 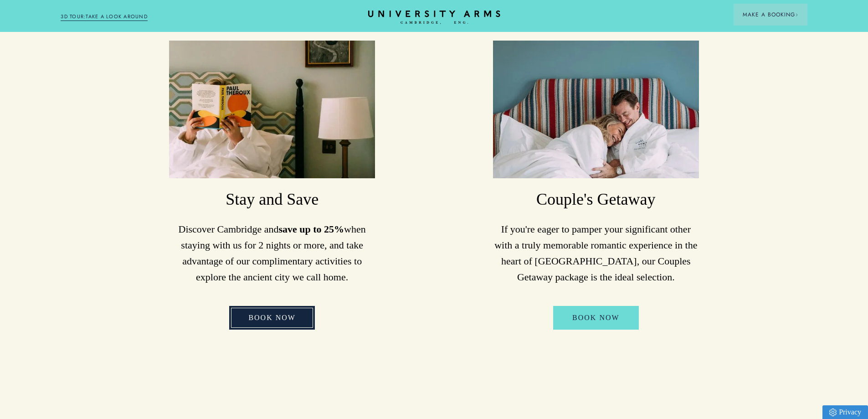 I want to click on img: Arrow icon, so click(x=797, y=14).